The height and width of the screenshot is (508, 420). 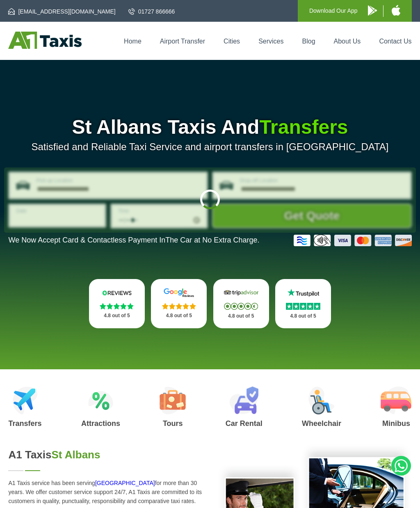 What do you see at coordinates (172, 400) in the screenshot?
I see `img: Tours` at bounding box center [172, 400].